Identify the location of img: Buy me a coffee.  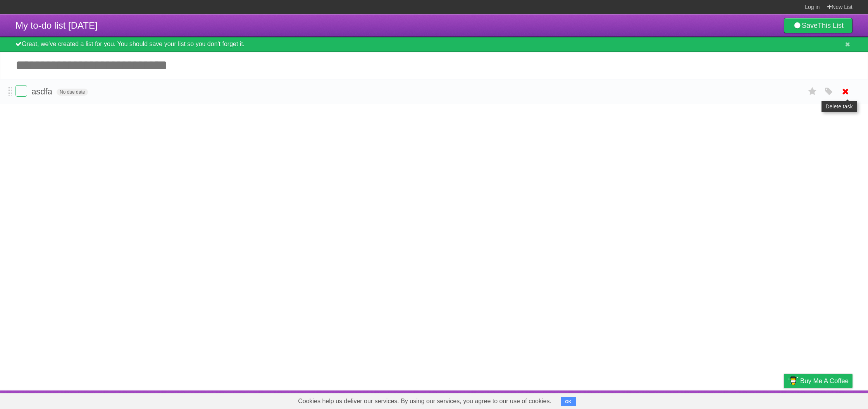
(793, 381).